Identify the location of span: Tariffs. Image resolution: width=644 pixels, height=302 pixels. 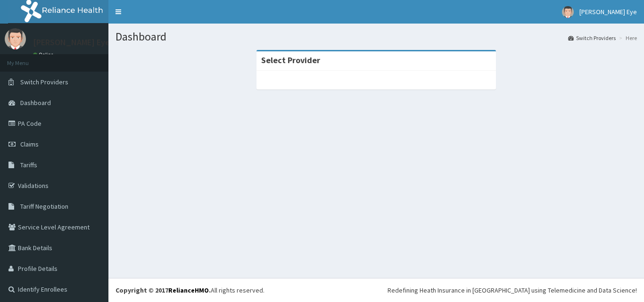
(29, 165).